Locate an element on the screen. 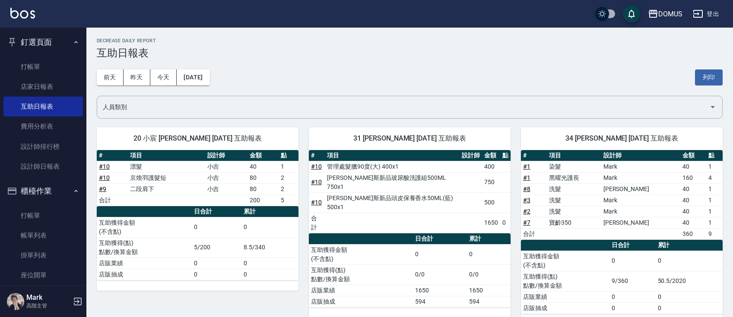 This screenshot has width=733, height=317. th: 項目 is located at coordinates (166, 156).